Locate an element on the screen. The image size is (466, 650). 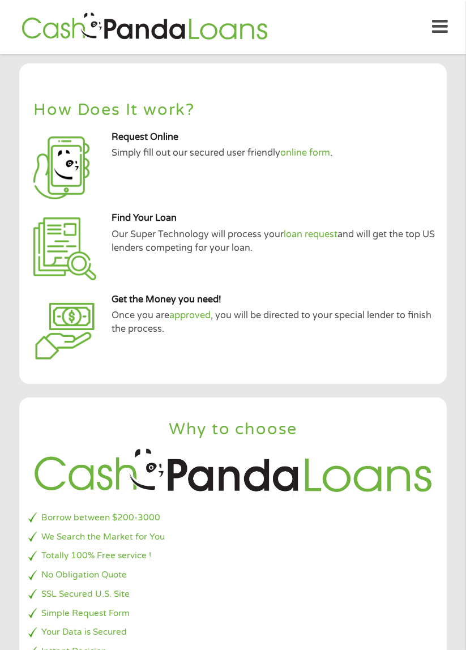
li: We Search the Market for You is located at coordinates (233, 537).